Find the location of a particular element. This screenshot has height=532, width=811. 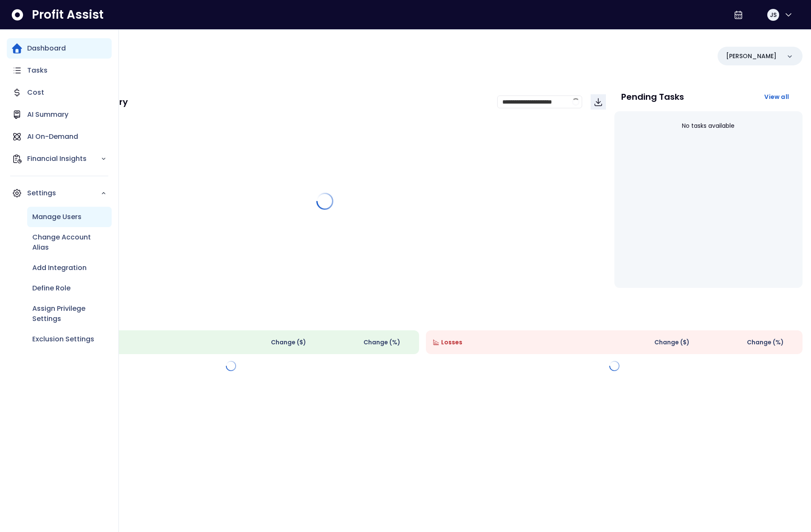

p: Settings is located at coordinates (64, 193).